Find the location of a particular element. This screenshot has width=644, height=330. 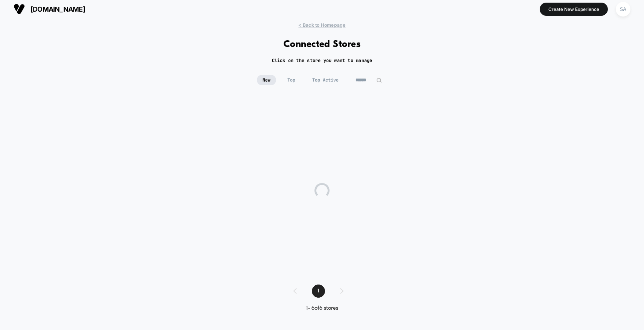

span: < Back to Homepage is located at coordinates (321, 25).